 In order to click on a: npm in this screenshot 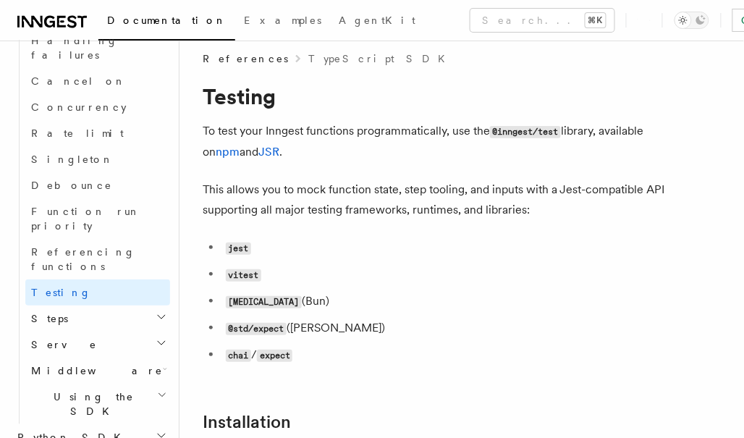, I will do `click(227, 151)`.